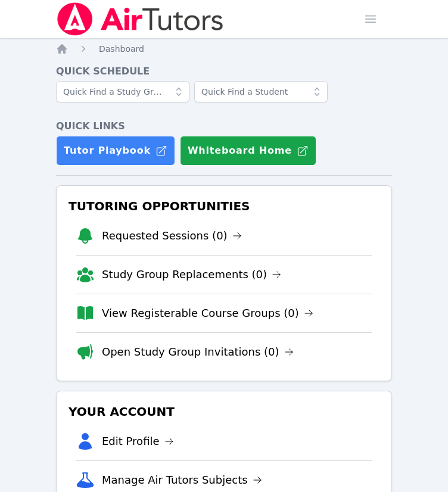 This screenshot has width=448, height=492. What do you see at coordinates (224, 49) in the screenshot?
I see `nav: Breadcrumb` at bounding box center [224, 49].